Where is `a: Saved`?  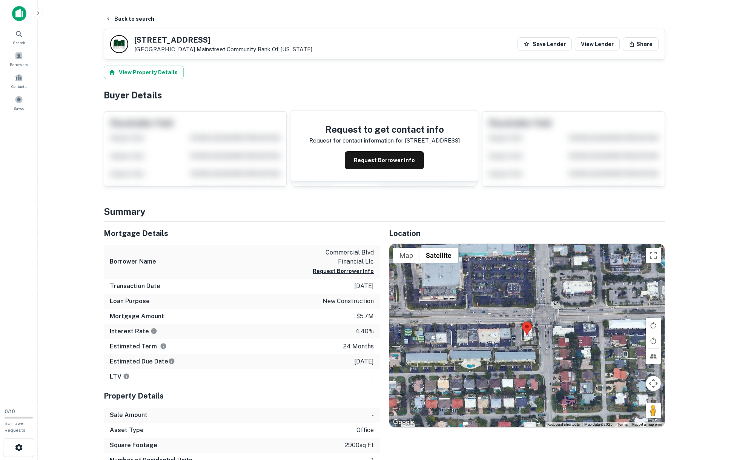 a: Saved is located at coordinates (19, 103).